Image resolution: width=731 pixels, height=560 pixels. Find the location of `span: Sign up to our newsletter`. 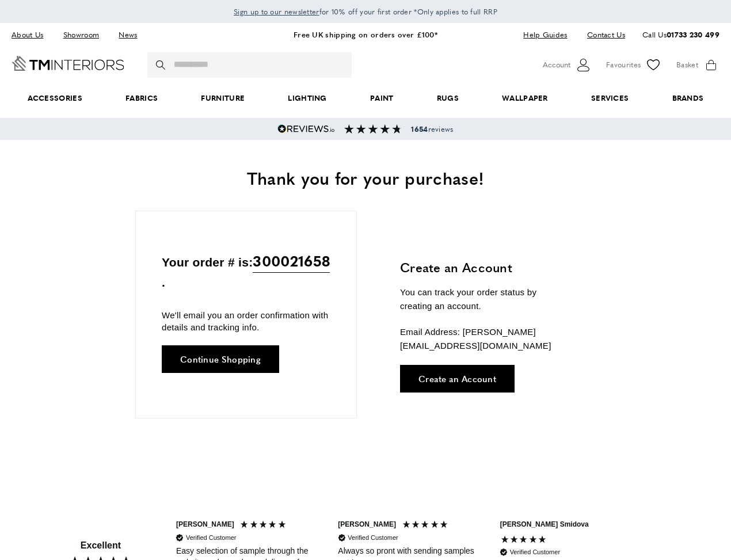

span: Sign up to our newsletter is located at coordinates (277, 11).